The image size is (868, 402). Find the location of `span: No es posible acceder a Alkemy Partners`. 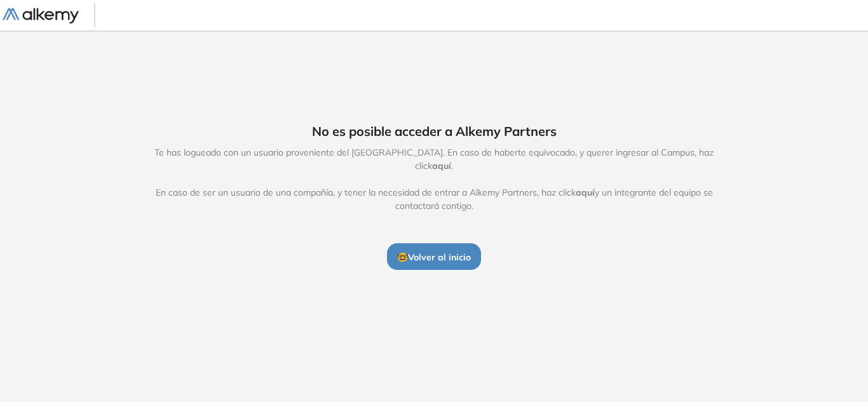

span: No es posible acceder a Alkemy Partners is located at coordinates (434, 131).